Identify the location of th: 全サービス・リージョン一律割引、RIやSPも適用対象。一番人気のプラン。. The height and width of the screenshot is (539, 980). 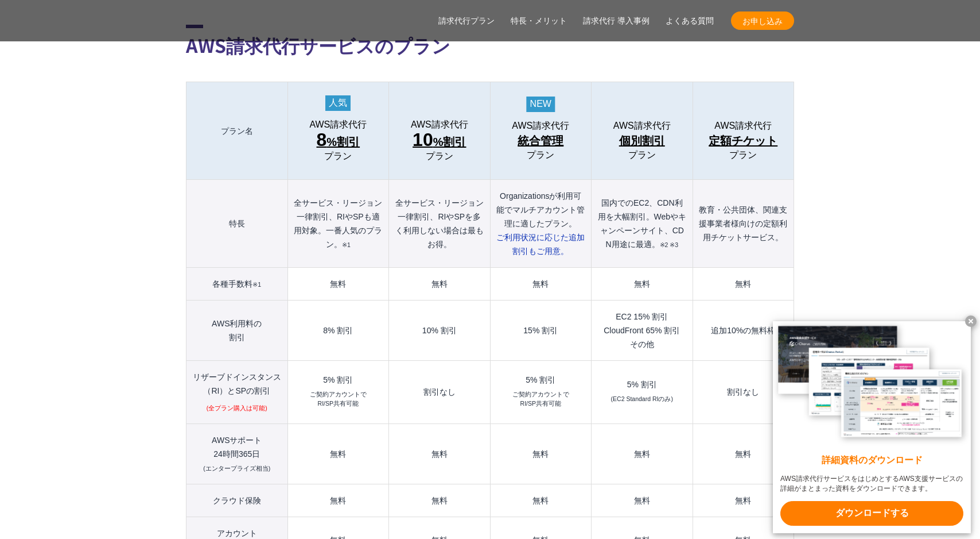
(338, 224).